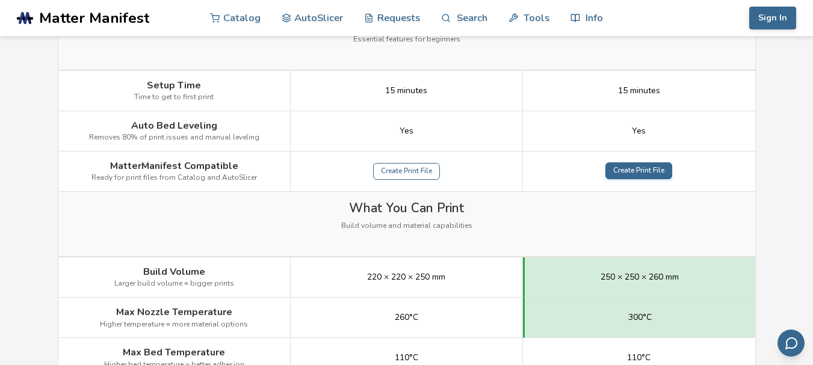 Image resolution: width=813 pixels, height=365 pixels. I want to click on button: Sign In, so click(773, 18).